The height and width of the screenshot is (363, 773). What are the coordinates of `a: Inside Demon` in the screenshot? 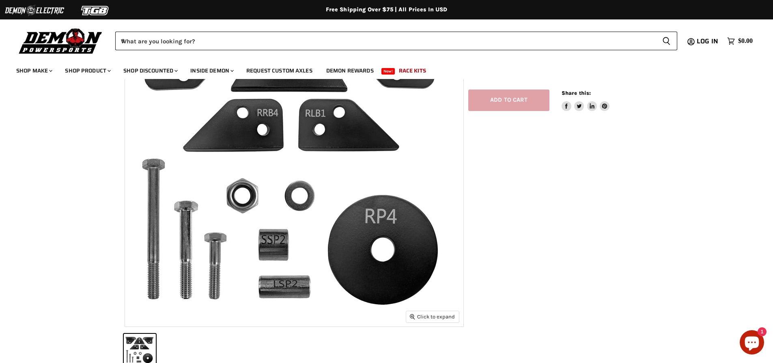 It's located at (211, 71).